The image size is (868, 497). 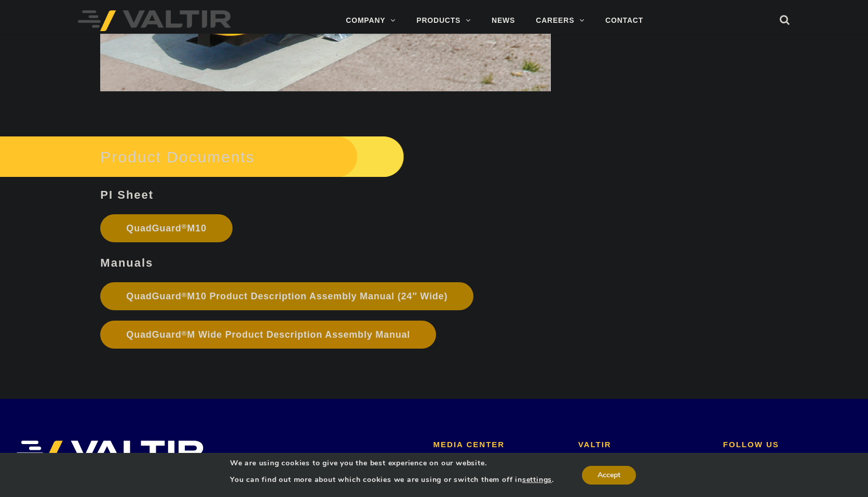 What do you see at coordinates (286, 296) in the screenshot?
I see `a: QuadGuard®M10 Product Description Assembly Manual (24″ Wide)` at bounding box center [286, 296].